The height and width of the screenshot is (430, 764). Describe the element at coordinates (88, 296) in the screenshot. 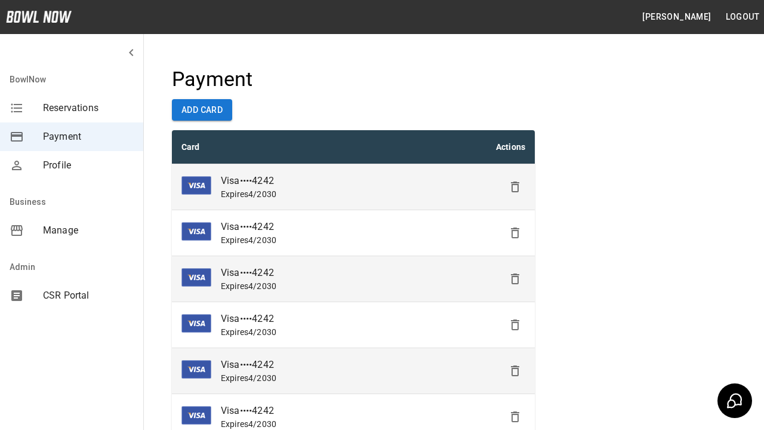

I see `span: CSR Portal` at that location.